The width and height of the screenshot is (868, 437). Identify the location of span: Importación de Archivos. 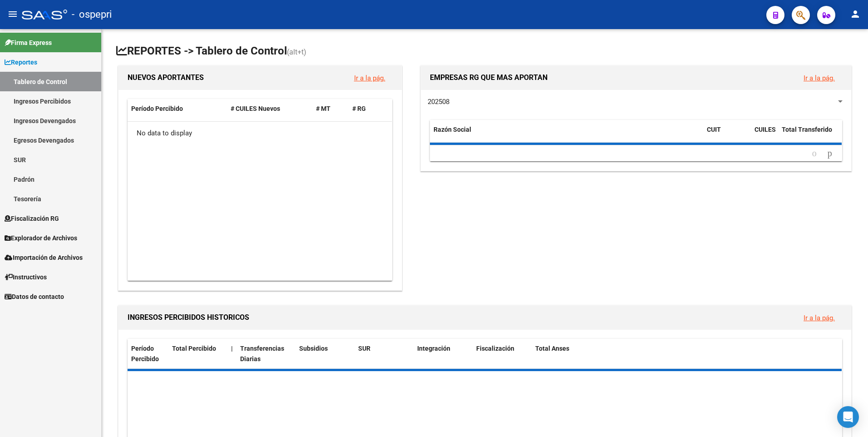
(44, 257).